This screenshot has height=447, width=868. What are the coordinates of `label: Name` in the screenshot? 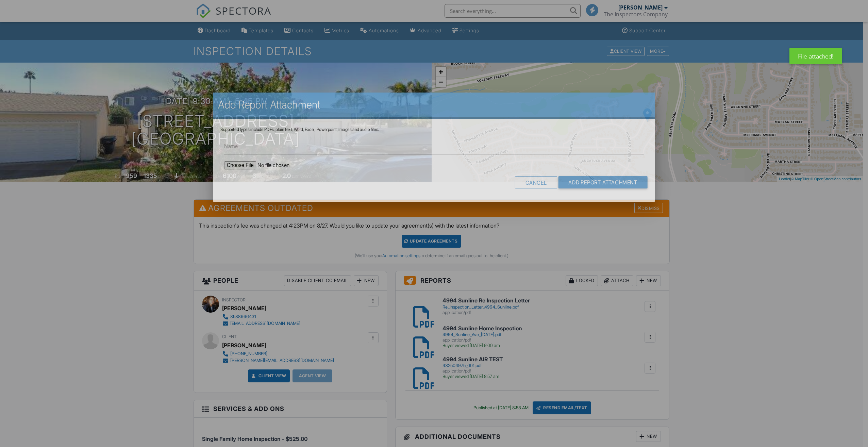 It's located at (231, 146).